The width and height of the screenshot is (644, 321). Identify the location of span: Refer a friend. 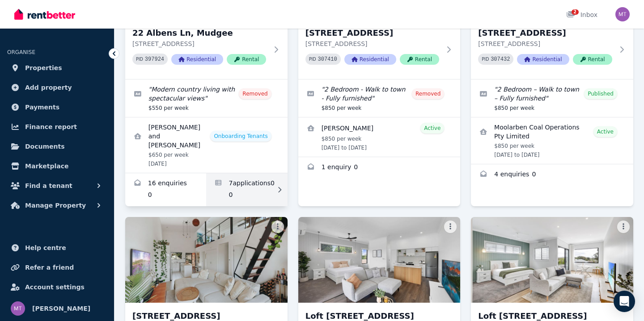
(49, 267).